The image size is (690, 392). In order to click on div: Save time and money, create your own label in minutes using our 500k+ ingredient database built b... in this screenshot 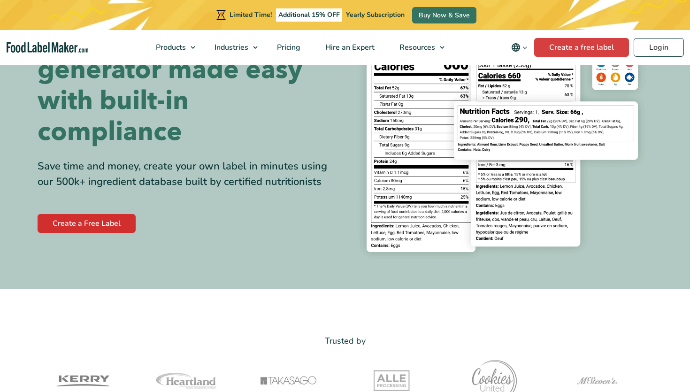, I will do `click(188, 174)`.